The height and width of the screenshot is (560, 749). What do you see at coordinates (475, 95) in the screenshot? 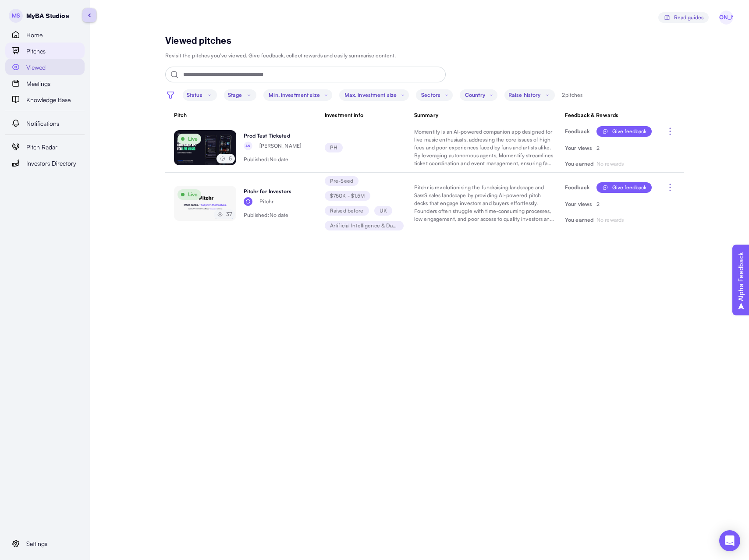
I see `p: Country` at bounding box center [475, 95].